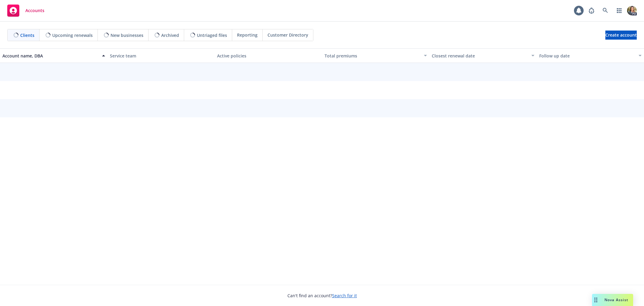  Describe the element at coordinates (27, 35) in the screenshot. I see `span: Clients` at that location.